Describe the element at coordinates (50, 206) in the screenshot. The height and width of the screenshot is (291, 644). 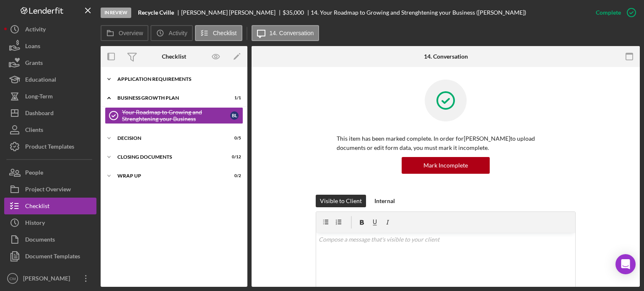
I see `a: Checklist` at that location.